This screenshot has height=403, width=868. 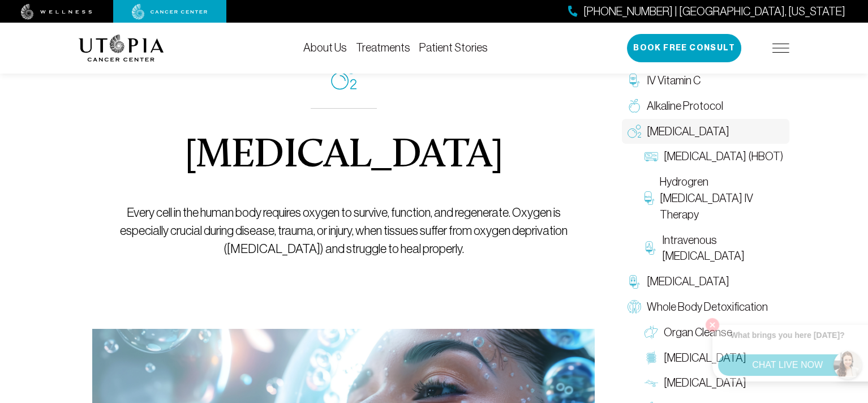 What do you see at coordinates (634, 80) in the screenshot?
I see `img: IV Vitamin C` at bounding box center [634, 80].